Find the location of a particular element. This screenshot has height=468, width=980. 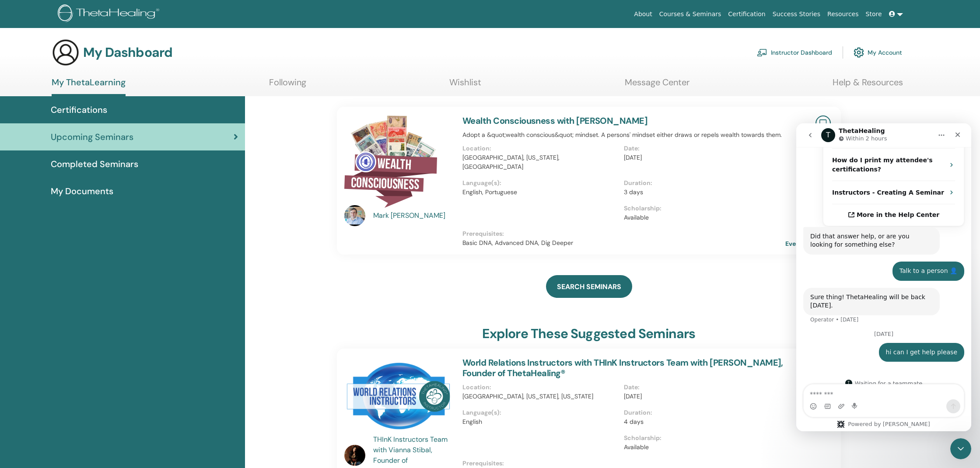

img: generic-user-icon.jpg is located at coordinates (65, 52).